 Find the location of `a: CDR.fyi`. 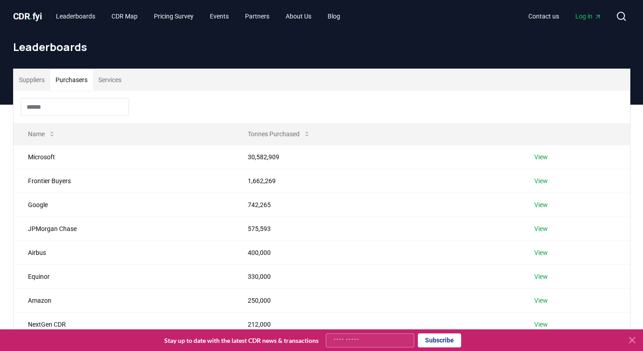

a: CDR.fyi is located at coordinates (28, 16).